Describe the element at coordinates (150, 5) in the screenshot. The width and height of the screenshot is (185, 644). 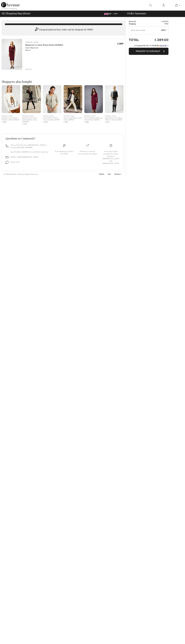
I see `img: search the website` at that location.